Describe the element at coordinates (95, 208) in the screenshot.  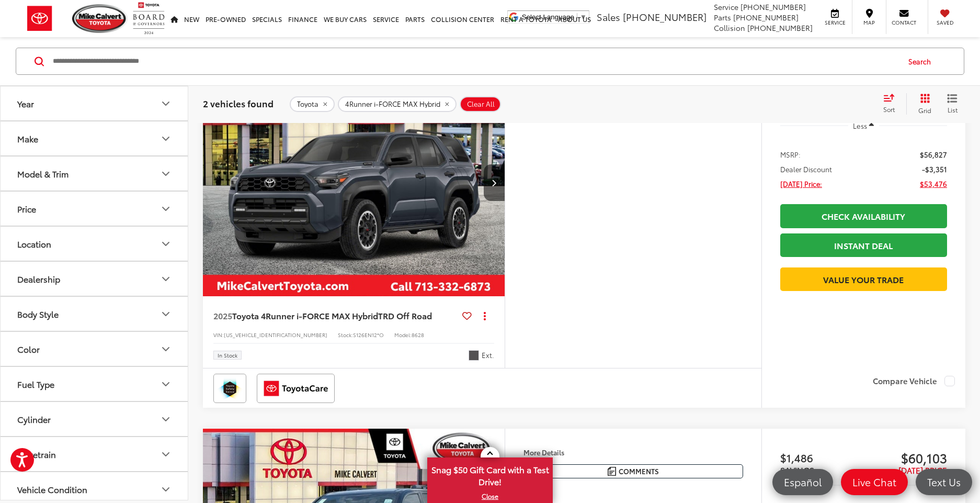
I see `button: PricePrice` at that location.